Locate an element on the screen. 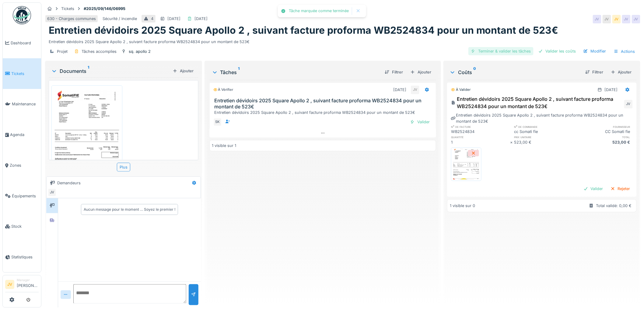  a: Zones is located at coordinates (22, 166).